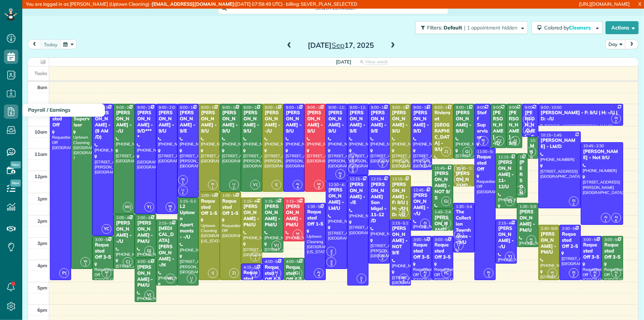 The height and width of the screenshot is (320, 644). Describe the element at coordinates (51, 44) in the screenshot. I see `button: today` at that location.